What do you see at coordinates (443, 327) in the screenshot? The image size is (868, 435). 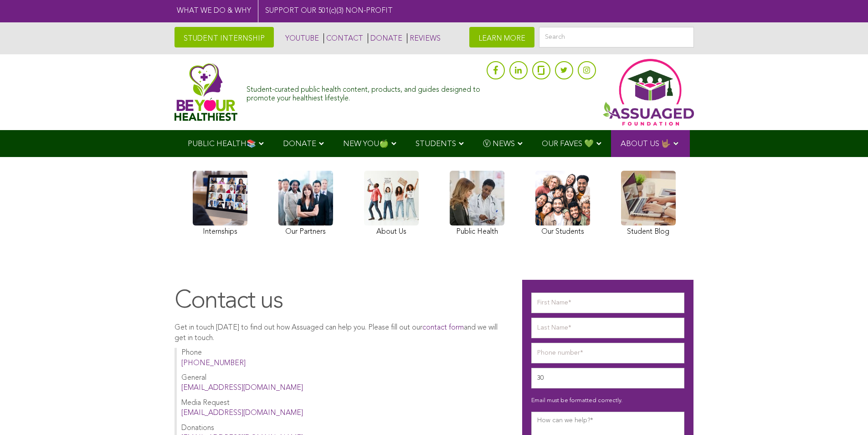 I see `a: contact form` at bounding box center [443, 327].